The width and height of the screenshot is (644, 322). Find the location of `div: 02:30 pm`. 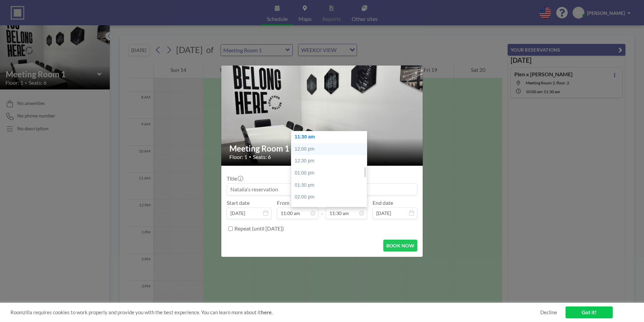

div: 02:30 pm is located at coordinates (331, 209).